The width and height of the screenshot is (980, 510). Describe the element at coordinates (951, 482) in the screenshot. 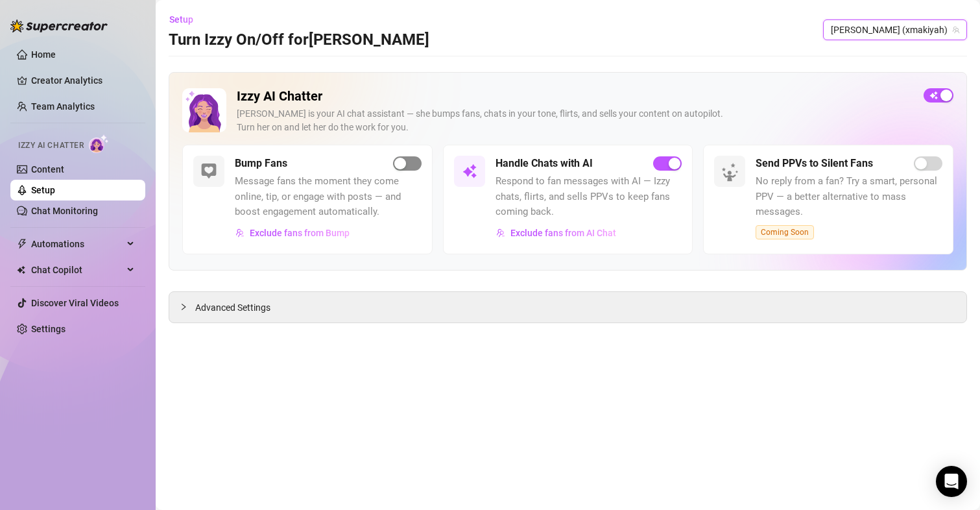

I see `div: Open Intercom Messenger` at that location.